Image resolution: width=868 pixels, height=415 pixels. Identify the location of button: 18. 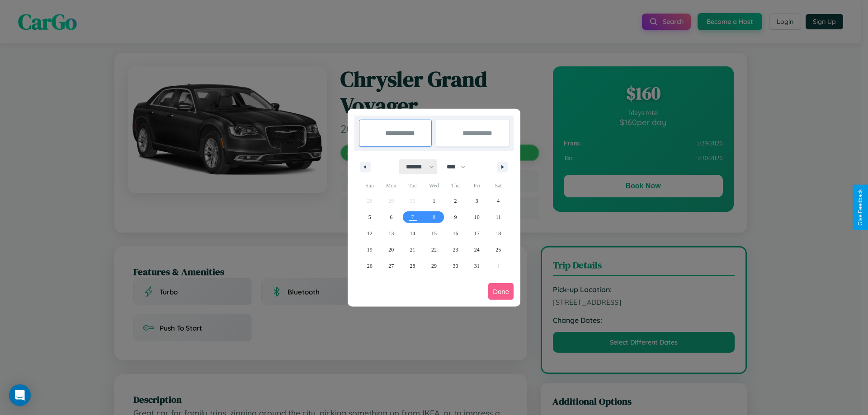
(498, 233).